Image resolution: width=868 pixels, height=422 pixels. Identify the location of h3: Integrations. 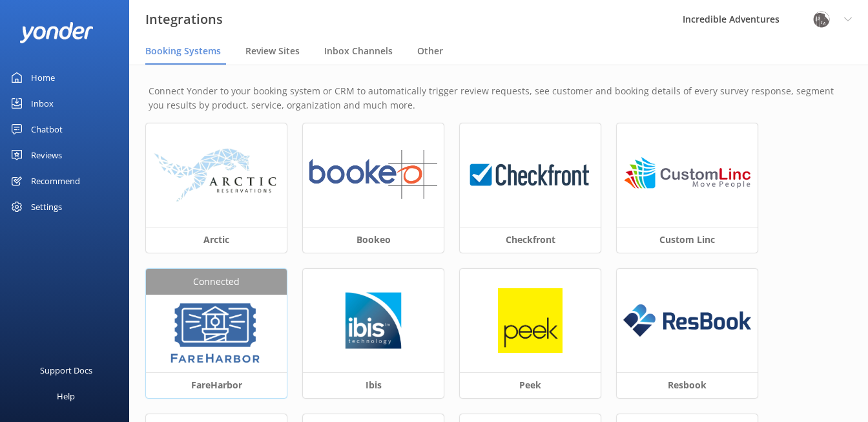
(184, 19).